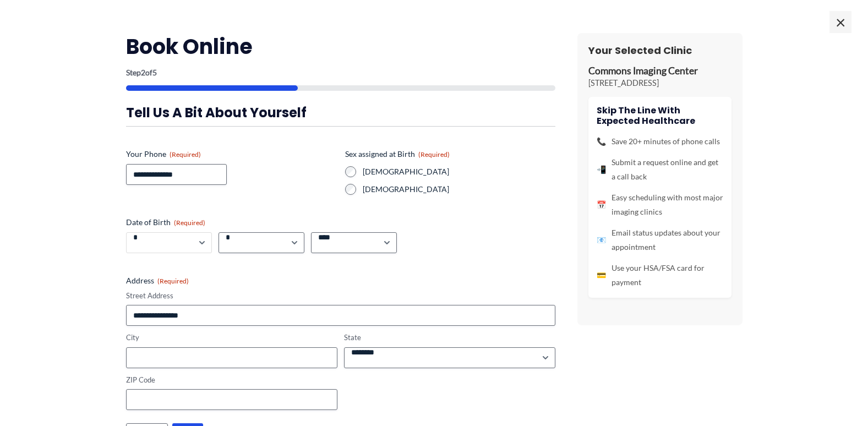 This screenshot has width=868, height=426. What do you see at coordinates (231, 154) in the screenshot?
I see `label: Your Phone` at bounding box center [231, 154].